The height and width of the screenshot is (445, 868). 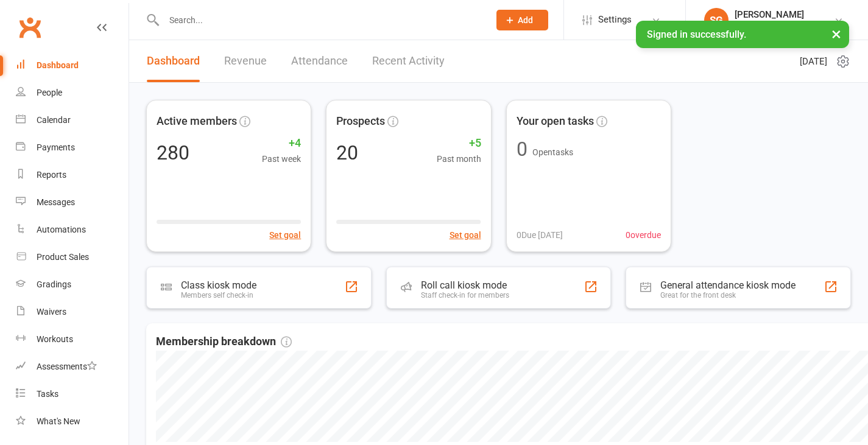 I want to click on span: +5, so click(x=458, y=143).